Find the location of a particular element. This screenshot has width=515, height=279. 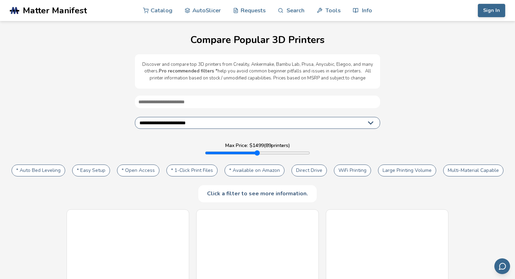

button: * Easy Setup is located at coordinates (91, 170).